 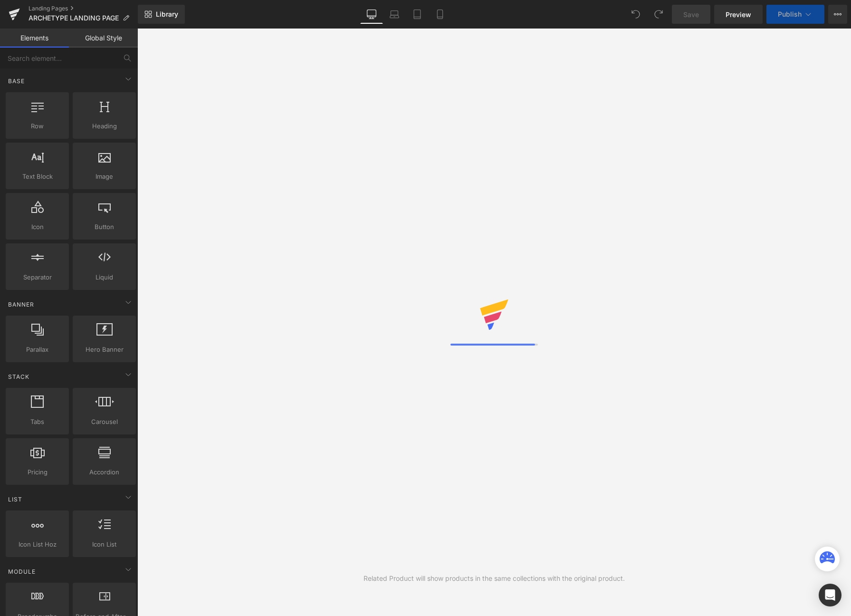 What do you see at coordinates (16, 81) in the screenshot?
I see `span: Base` at bounding box center [16, 81].